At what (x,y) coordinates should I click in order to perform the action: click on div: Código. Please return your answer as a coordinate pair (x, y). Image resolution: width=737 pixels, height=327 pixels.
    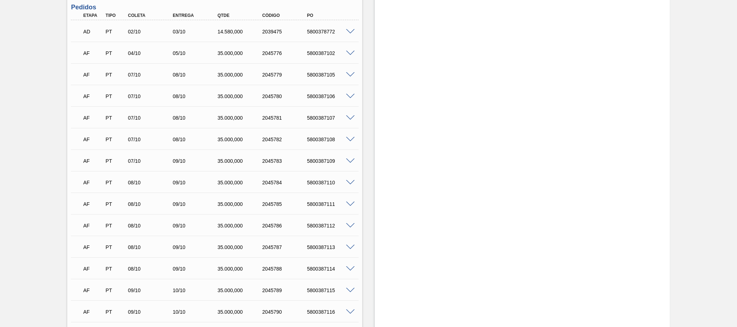
    Looking at the image, I should click on (286, 15).